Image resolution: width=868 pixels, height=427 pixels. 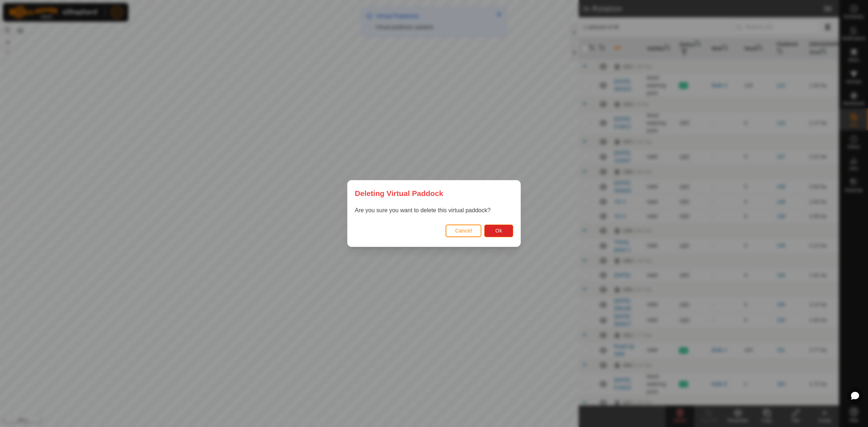 What do you see at coordinates (399, 193) in the screenshot?
I see `span: Deleting Virtual Paddock` at bounding box center [399, 193].